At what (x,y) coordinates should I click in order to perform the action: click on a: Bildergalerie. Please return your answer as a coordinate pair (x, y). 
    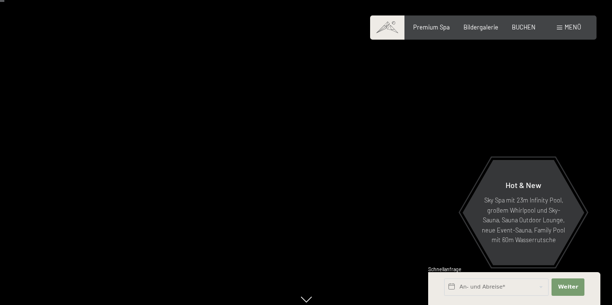
    Looking at the image, I should click on (481, 27).